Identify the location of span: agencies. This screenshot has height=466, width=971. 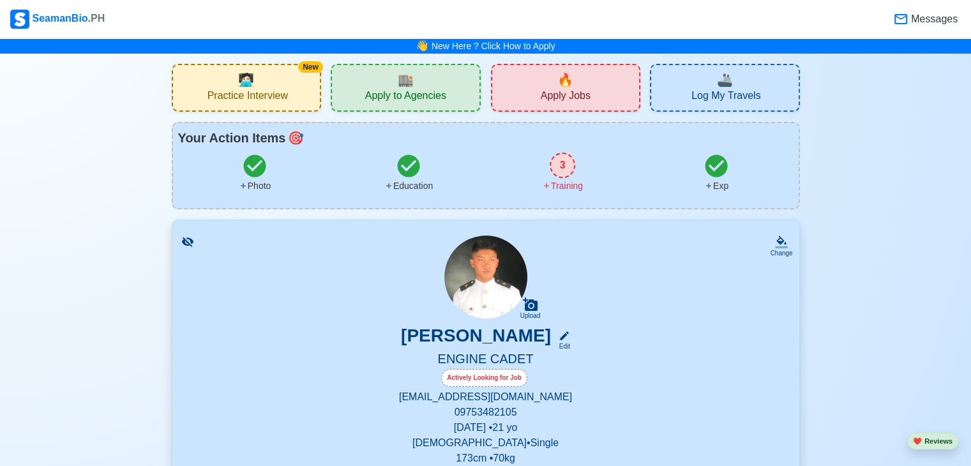
(405, 80).